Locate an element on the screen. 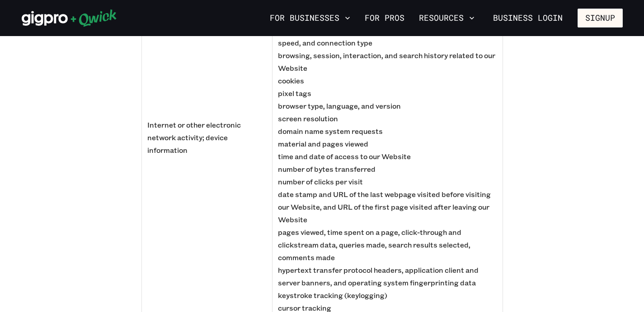 The width and height of the screenshot is (644, 312). a: Business Login is located at coordinates (528, 18).